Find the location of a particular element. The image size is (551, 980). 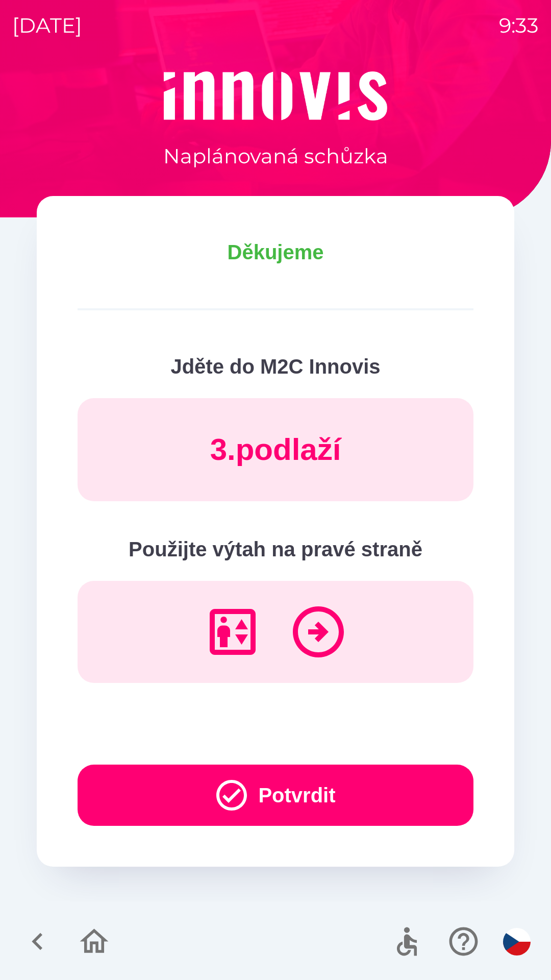

img: Logo is located at coordinates (276, 96).